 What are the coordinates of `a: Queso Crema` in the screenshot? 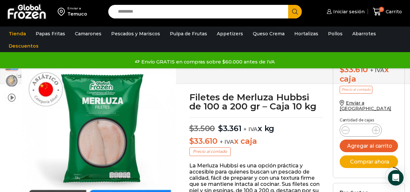 It's located at (268, 34).